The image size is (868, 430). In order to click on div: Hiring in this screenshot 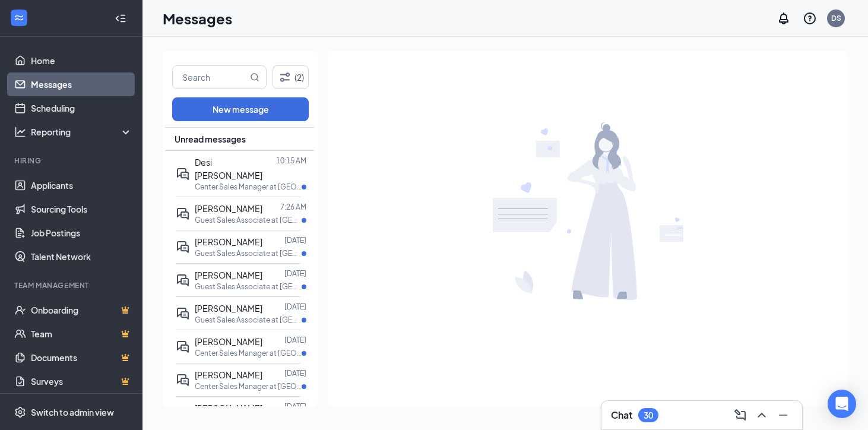, I will do `click(72, 160)`.